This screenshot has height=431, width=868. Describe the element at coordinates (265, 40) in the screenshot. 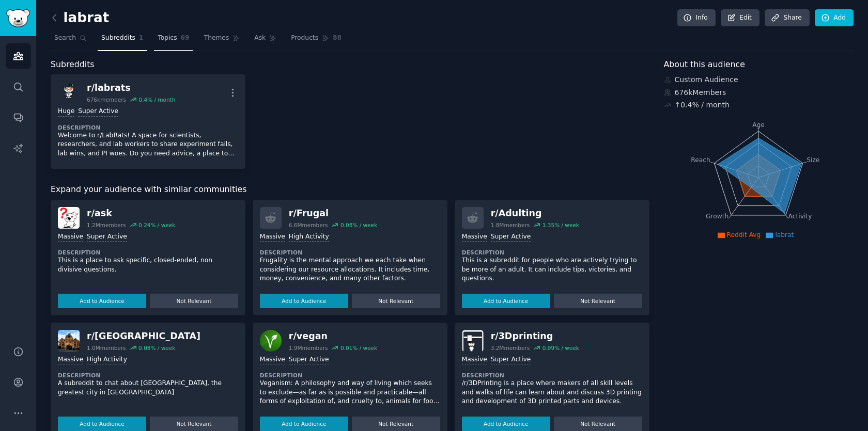

I see `a: Ask` at that location.